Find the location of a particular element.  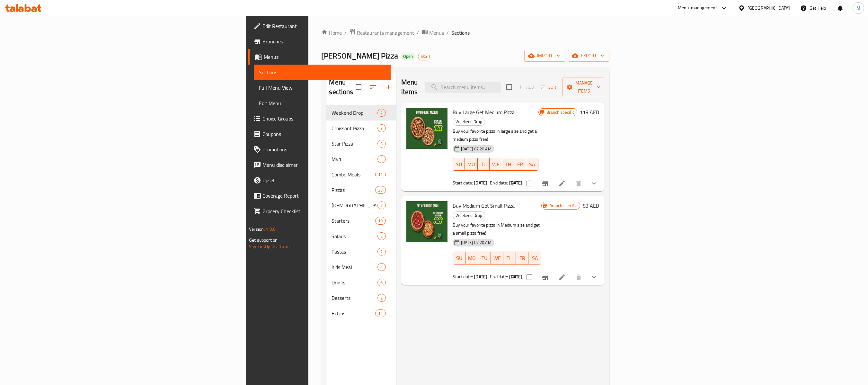

div: Pizzas is located at coordinates (354, 190).